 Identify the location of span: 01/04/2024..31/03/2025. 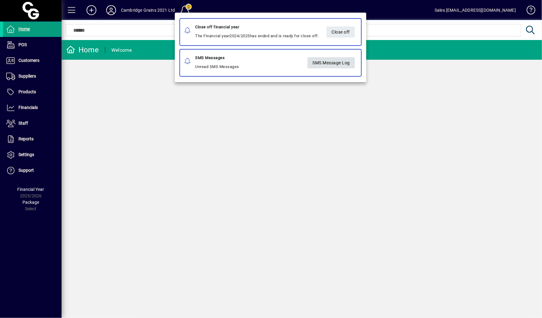
(240, 36).